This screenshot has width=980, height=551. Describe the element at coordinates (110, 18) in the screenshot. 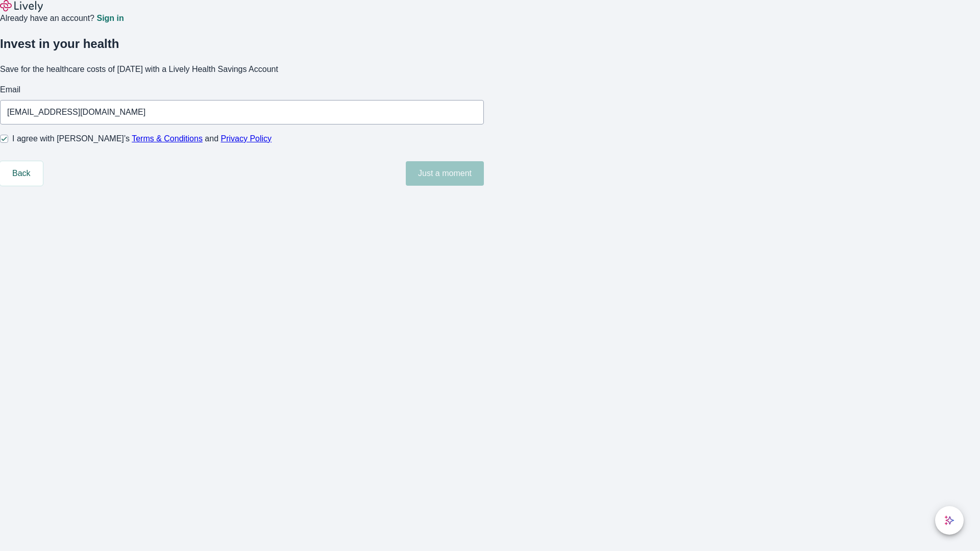

I see `a: Sign in` at that location.